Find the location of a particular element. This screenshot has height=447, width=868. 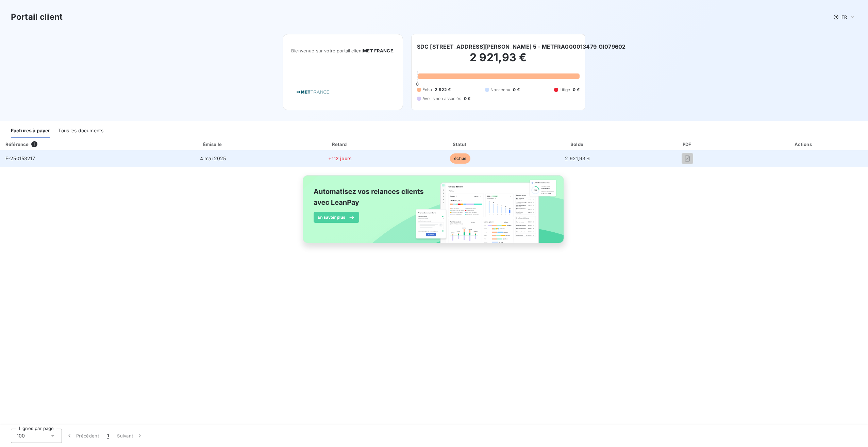

div: Statut is located at coordinates (460, 144).